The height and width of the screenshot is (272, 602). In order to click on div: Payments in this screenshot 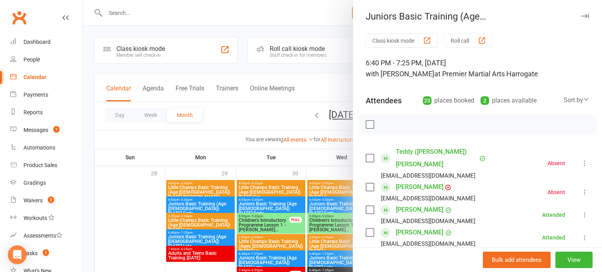, I will do `click(36, 95)`.